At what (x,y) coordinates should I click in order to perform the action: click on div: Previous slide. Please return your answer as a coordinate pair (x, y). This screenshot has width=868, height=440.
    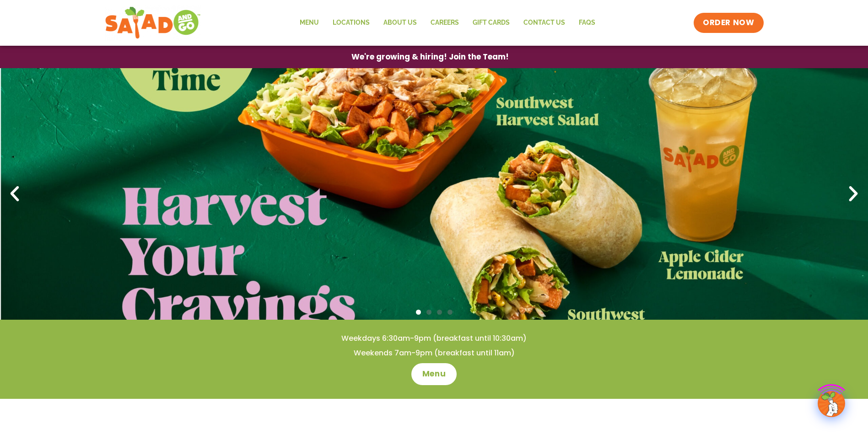
    Looking at the image, I should click on (14, 194).